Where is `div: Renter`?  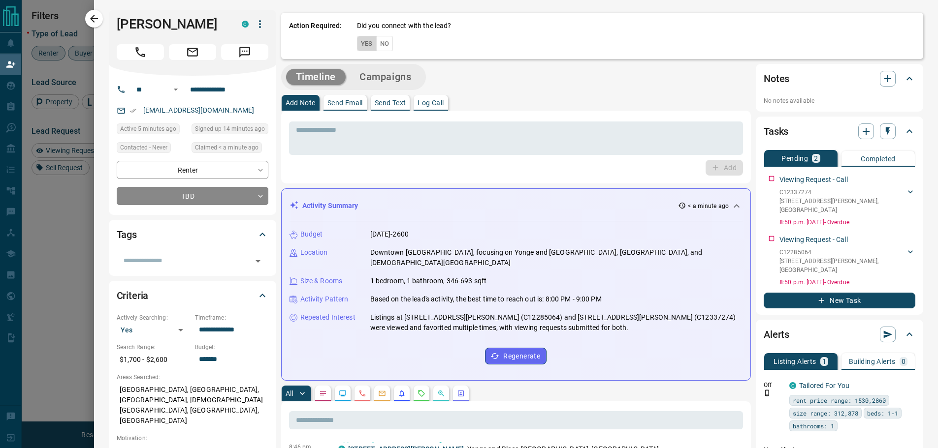
div: Renter is located at coordinates (192, 170).